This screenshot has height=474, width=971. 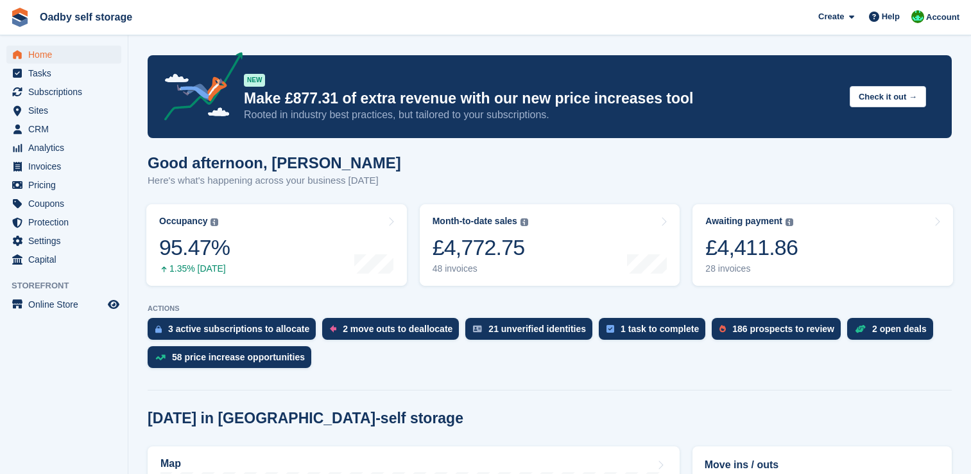 I want to click on a: 3 active subscriptions to allocate, so click(x=235, y=332).